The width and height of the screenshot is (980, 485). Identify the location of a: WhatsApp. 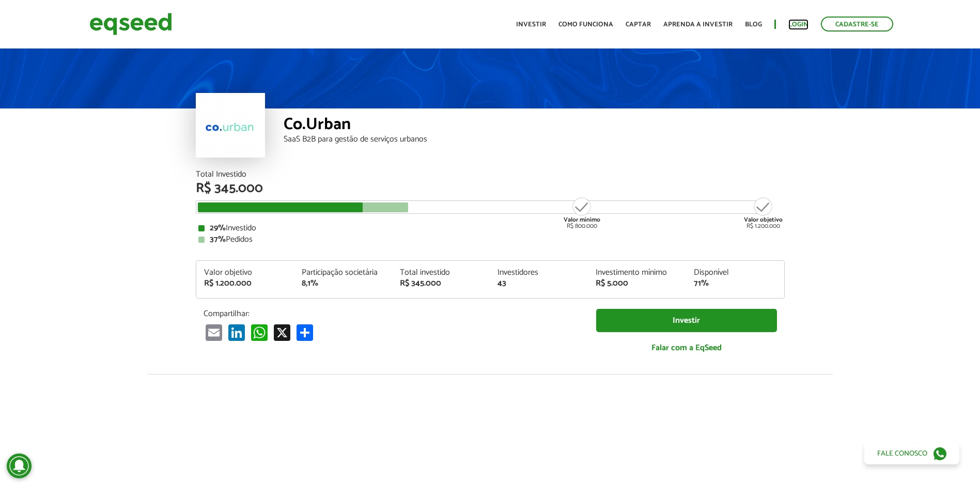
(259, 332).